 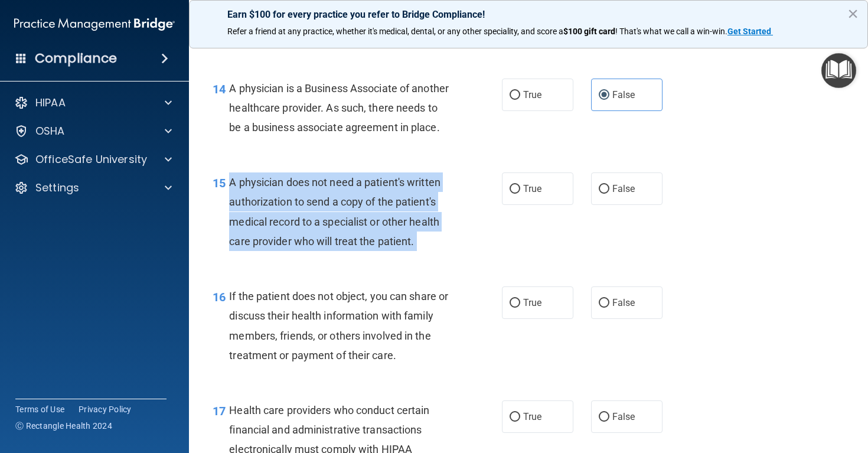 I want to click on span: If the patient does not object, you can share or discuss their health information with family mem..., so click(x=339, y=325).